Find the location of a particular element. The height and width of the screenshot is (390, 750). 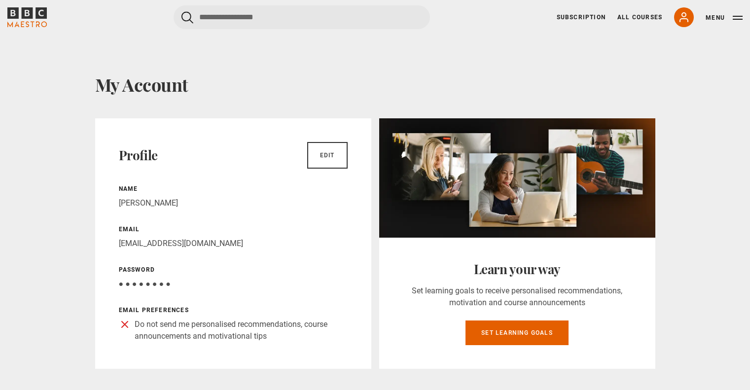

p: Password is located at coordinates (233, 270).